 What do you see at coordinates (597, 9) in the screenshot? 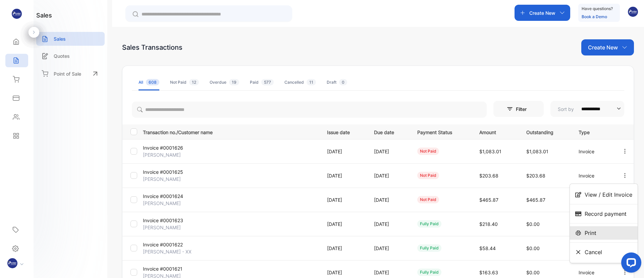
I see `p: Have questions?` at bounding box center [597, 9].